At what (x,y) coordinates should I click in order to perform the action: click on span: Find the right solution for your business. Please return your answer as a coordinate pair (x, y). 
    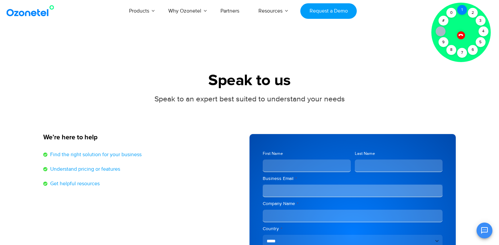
    Looking at the image, I should click on (95, 155).